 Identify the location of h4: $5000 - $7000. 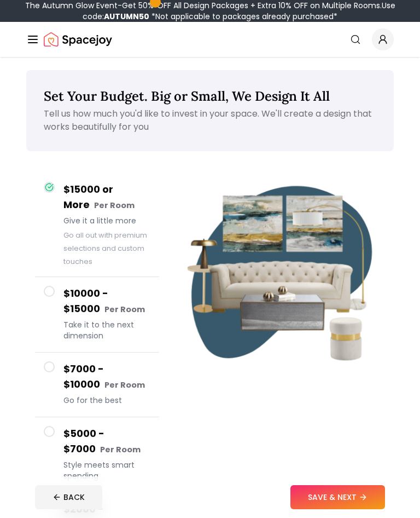
(107, 441).